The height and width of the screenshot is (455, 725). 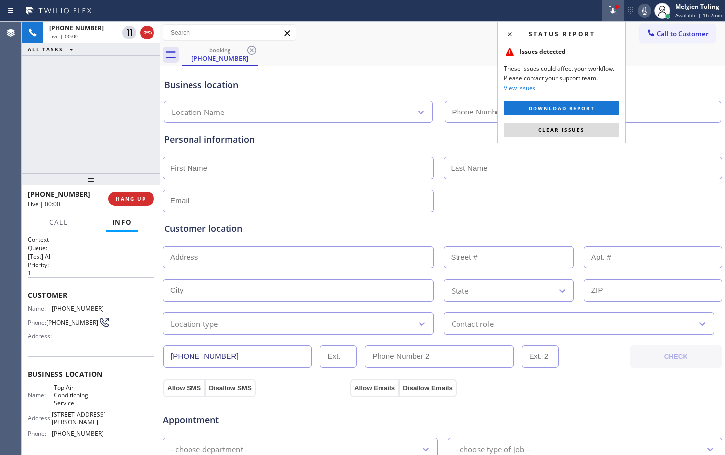 What do you see at coordinates (255, 420) in the screenshot?
I see `span: Appointment` at bounding box center [255, 420].